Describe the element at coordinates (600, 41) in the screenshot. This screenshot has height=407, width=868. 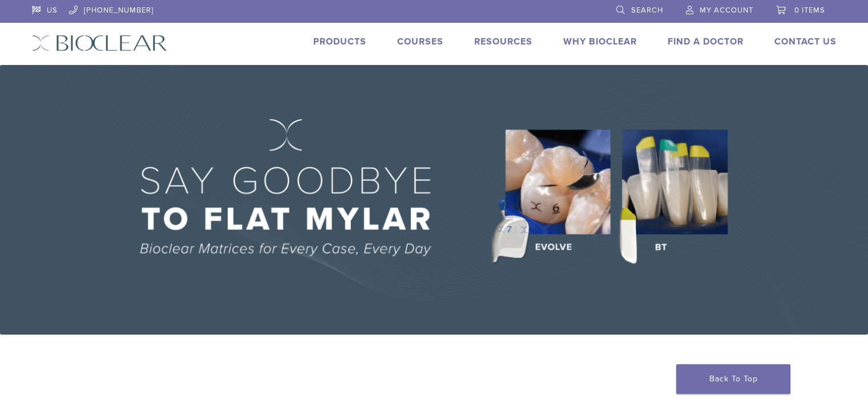
I see `a: Why Bioclear` at that location.